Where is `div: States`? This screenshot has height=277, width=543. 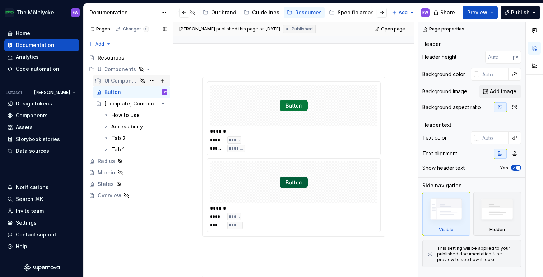
div: States is located at coordinates (106, 184).